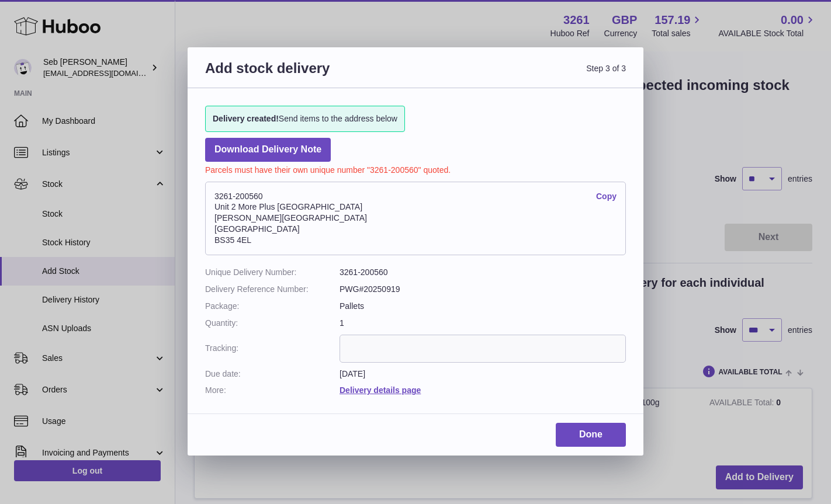 Image resolution: width=831 pixels, height=504 pixels. Describe the element at coordinates (415, 169) in the screenshot. I see `p: Parcels must have their own unique number "3261-200560" quoted.` at that location.